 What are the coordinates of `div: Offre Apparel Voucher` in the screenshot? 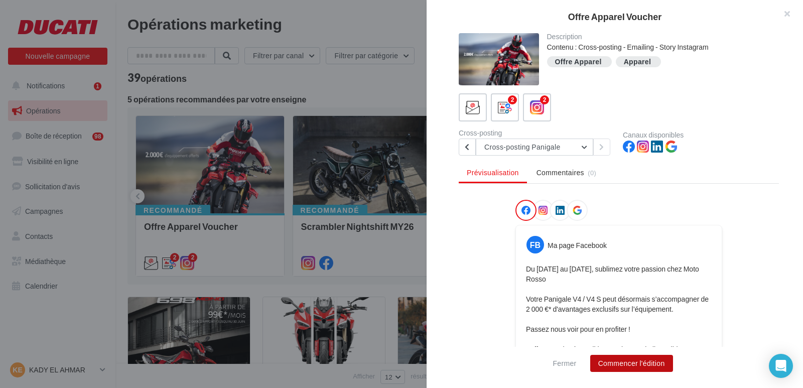 It's located at (615, 17).